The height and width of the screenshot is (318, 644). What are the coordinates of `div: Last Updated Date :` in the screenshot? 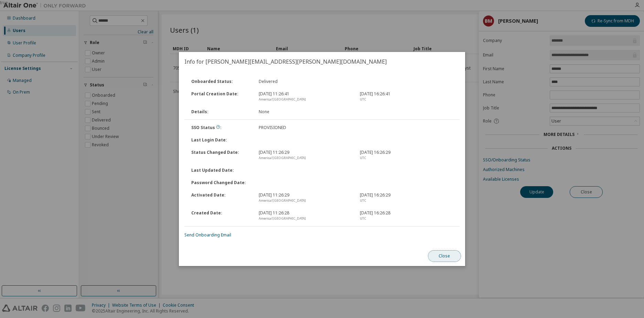 It's located at (221, 170).